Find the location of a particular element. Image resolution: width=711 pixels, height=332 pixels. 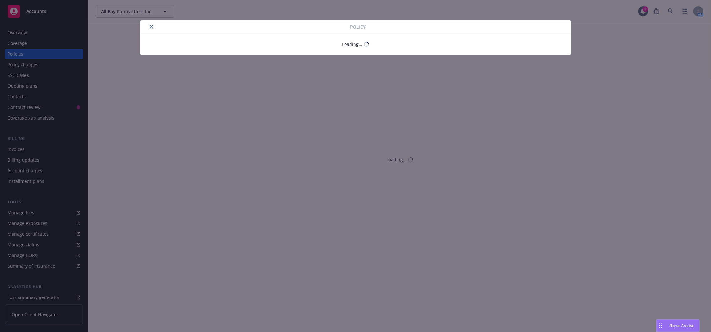

button: Nova Assist is located at coordinates (678, 326).